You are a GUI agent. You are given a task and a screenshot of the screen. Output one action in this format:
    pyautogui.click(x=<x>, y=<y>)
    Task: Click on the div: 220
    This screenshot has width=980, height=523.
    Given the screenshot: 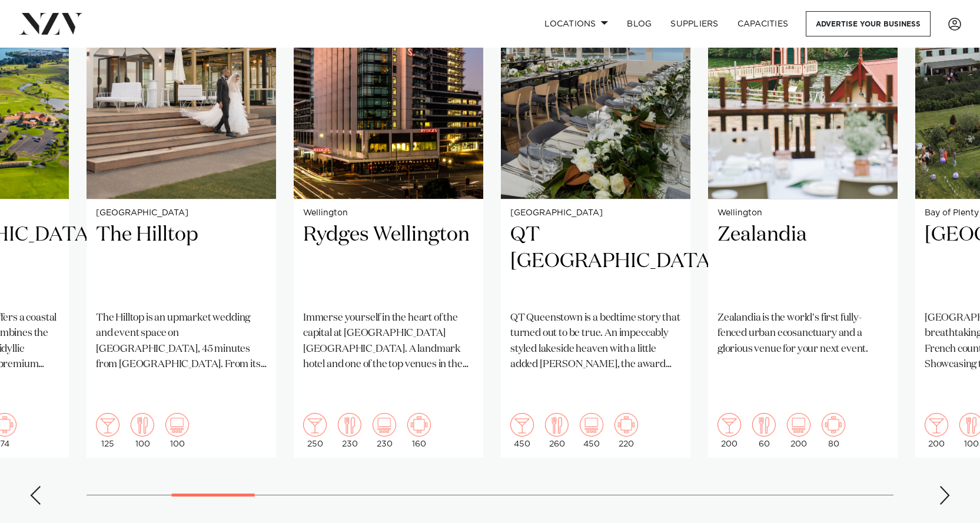 What is the action you would take?
    pyautogui.click(x=626, y=431)
    